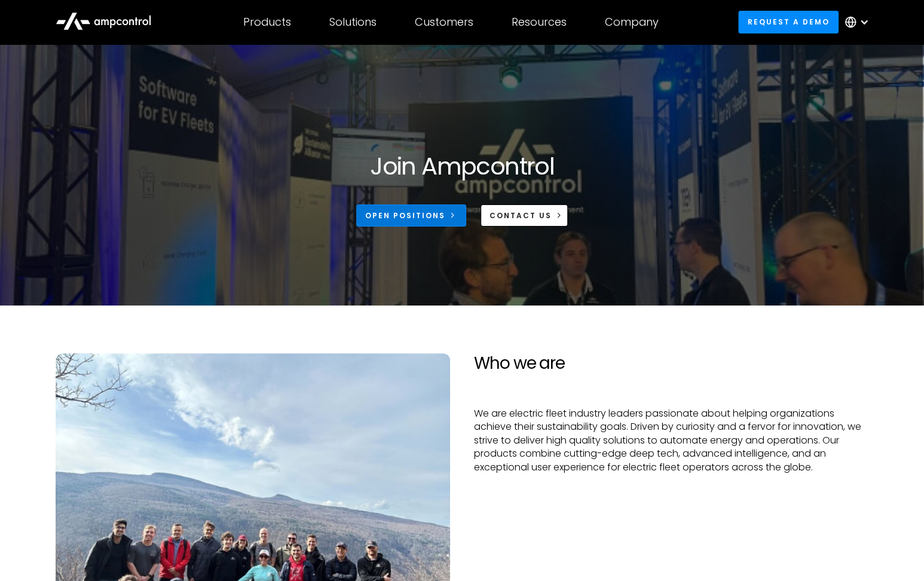 The image size is (924, 581). I want to click on div: Products, so click(267, 22).